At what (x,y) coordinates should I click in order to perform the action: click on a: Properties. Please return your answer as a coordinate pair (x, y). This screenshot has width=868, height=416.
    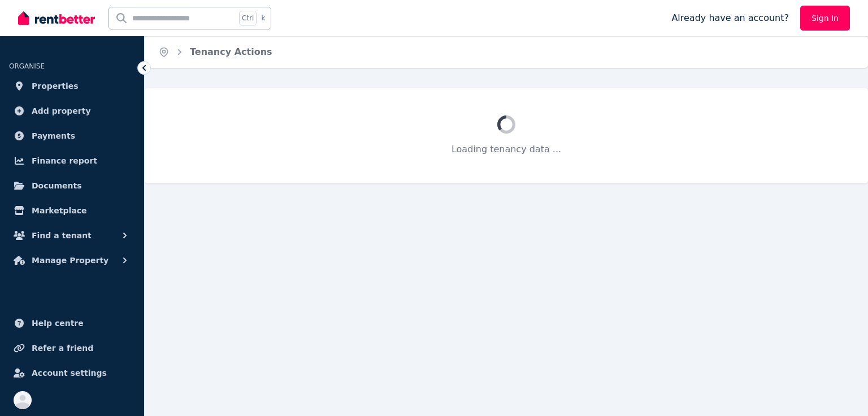
    Looking at the image, I should click on (72, 86).